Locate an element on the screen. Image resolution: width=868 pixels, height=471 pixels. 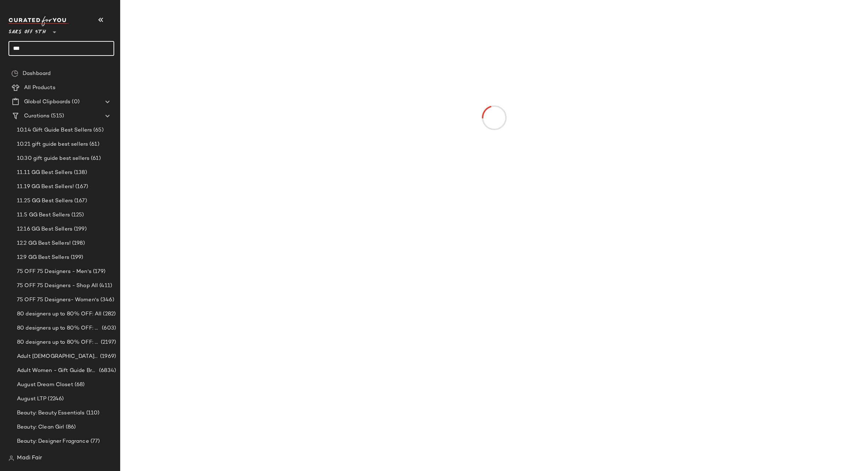
span: Beauty: Beauty Essentials is located at coordinates (51, 413).